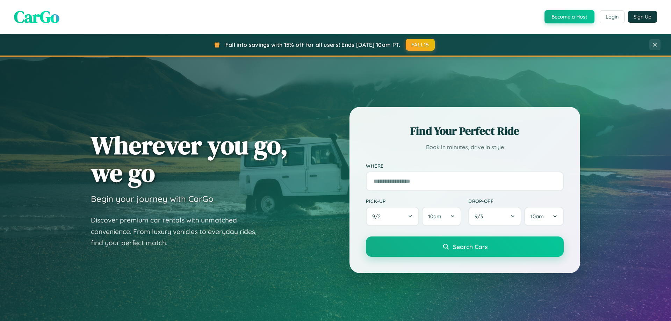 Image resolution: width=671 pixels, height=321 pixels. What do you see at coordinates (152, 199) in the screenshot?
I see `h3: Begin your journey with CarGo` at bounding box center [152, 199].